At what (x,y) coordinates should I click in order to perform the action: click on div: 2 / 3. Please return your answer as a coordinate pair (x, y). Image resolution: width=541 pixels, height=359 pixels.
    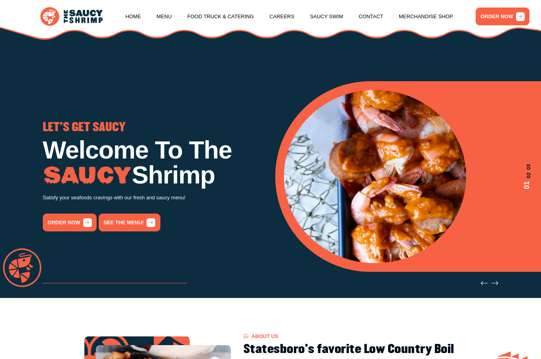
    Looking at the image, I should click on (377, 164).